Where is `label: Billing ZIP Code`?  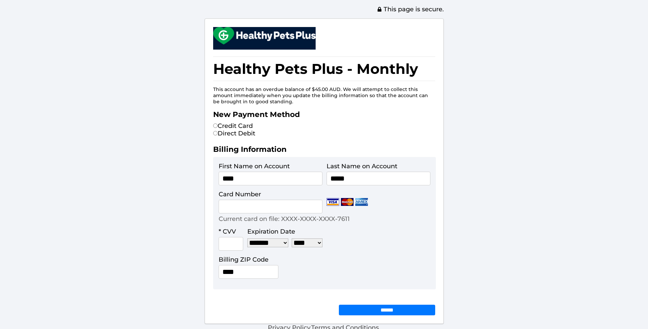
label: Billing ZIP Code is located at coordinates (244, 259).